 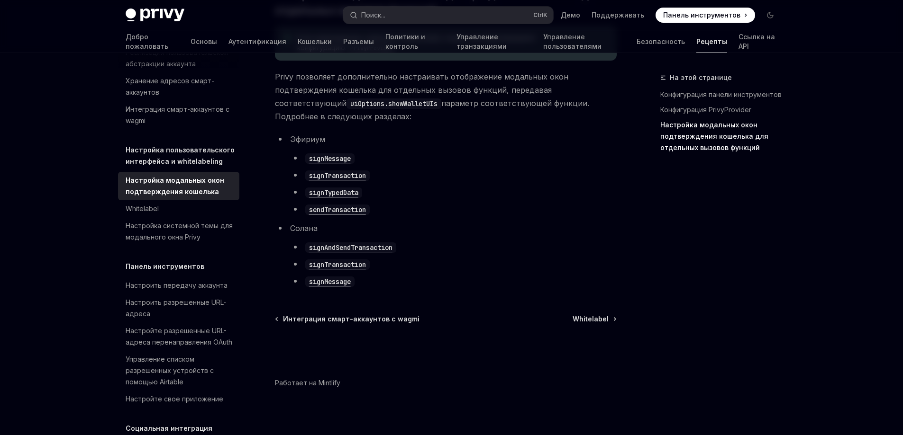 I want to click on font: Аутентификация, so click(x=257, y=41).